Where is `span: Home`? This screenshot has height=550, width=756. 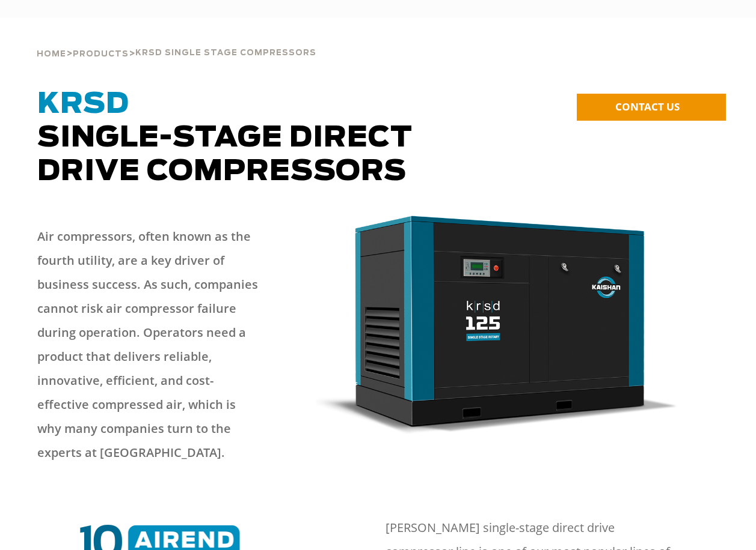 span: Home is located at coordinates (51, 54).